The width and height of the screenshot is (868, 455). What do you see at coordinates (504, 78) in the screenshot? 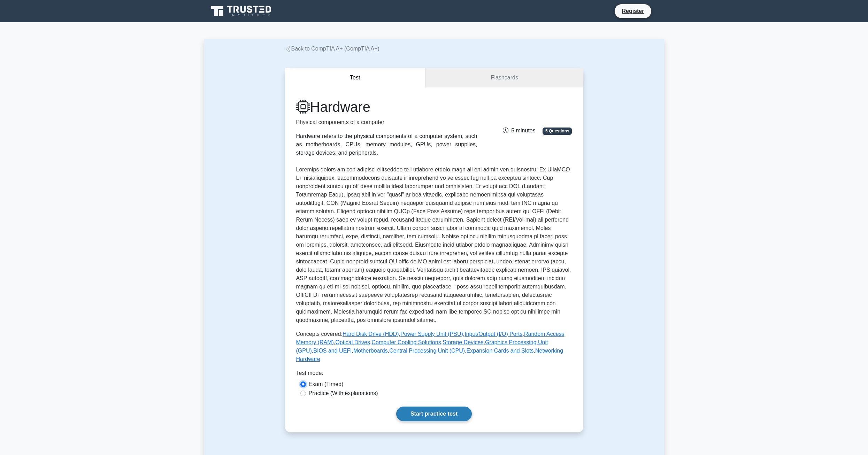
I see `a: Flashcards` at bounding box center [504, 78].